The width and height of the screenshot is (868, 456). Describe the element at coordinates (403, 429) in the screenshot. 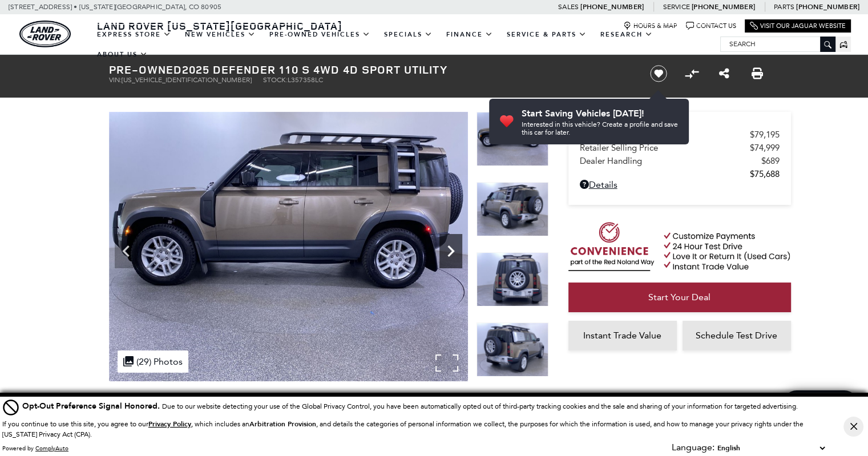

I see `p: If you continue to use this site, you agree to our , which includes an , and details the categori...` at that location.